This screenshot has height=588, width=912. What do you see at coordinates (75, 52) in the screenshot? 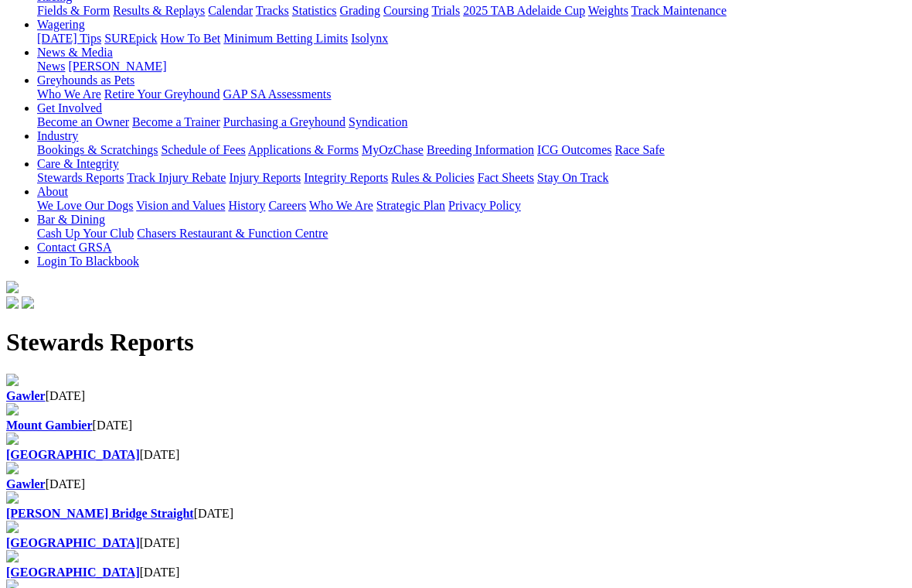
I see `a: News & Media` at bounding box center [75, 52].